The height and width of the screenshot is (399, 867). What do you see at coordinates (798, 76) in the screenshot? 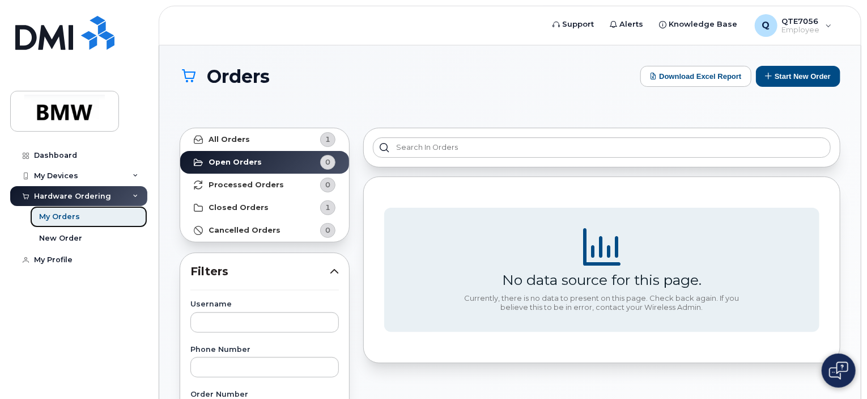
I see `button: Start New Order` at bounding box center [798, 76].